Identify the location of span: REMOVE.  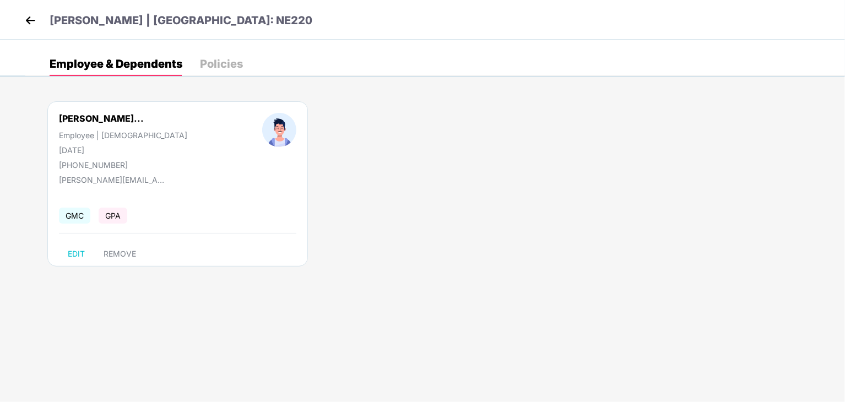
(120, 254).